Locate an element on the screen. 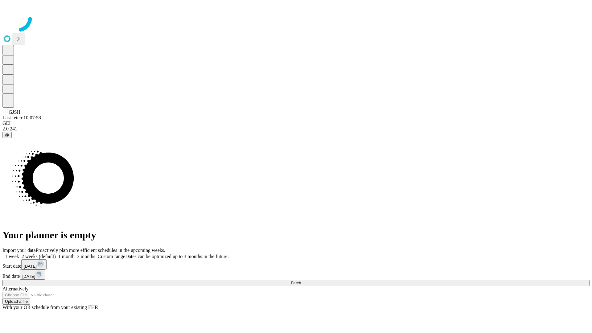 This screenshot has height=333, width=592. span: Custom range is located at coordinates (111, 256).